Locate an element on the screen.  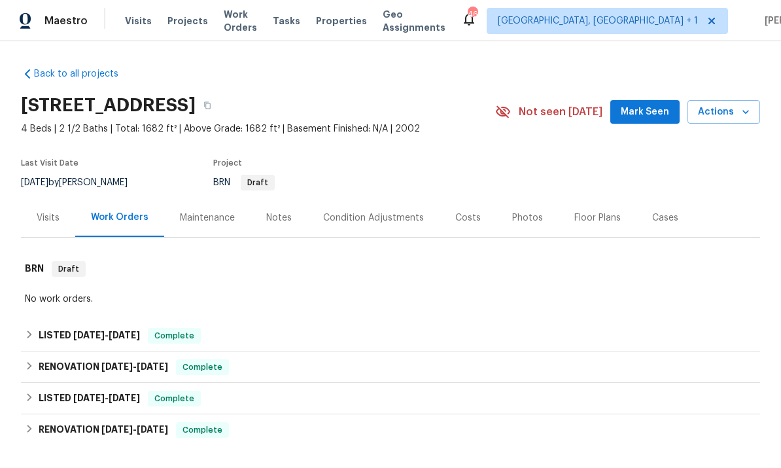
span: Maestro is located at coordinates (66, 21).